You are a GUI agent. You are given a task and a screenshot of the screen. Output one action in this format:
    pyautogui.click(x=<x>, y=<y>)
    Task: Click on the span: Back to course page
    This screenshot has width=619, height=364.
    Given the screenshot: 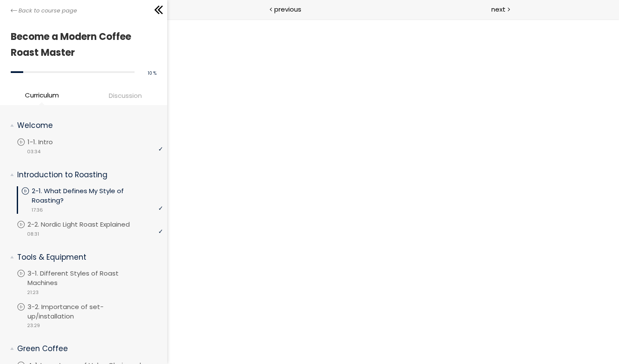 What is the action you would take?
    pyautogui.click(x=48, y=11)
    